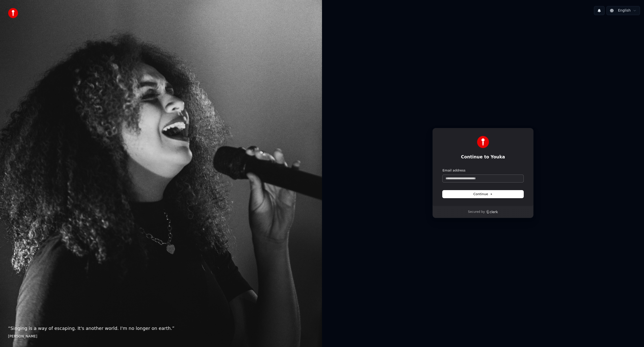 The height and width of the screenshot is (347, 644). I want to click on span: Continue, so click(483, 194).